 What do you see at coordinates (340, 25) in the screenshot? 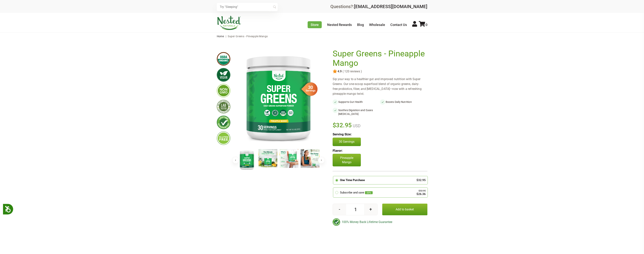
I see `a: Nested Rewards` at bounding box center [340, 25].